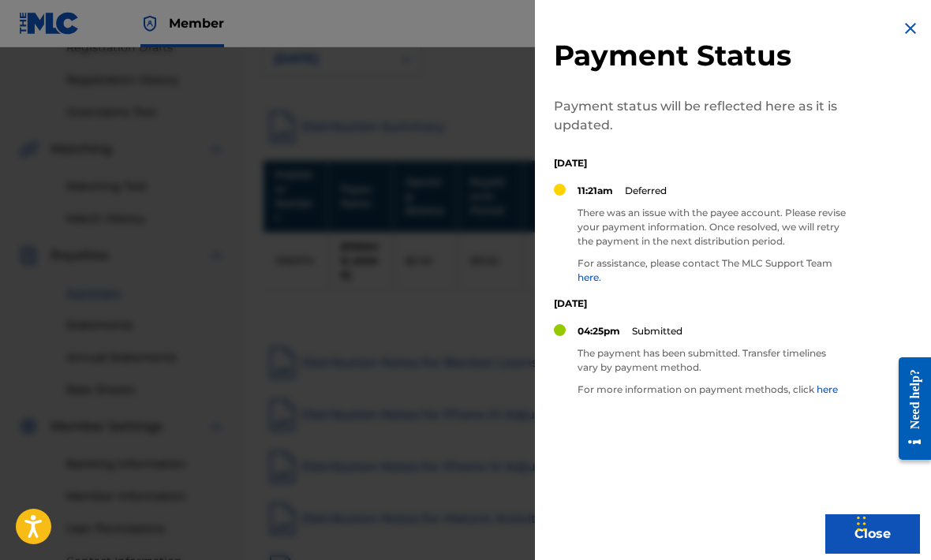  I want to click on img: Top Rightsholder, so click(150, 23).